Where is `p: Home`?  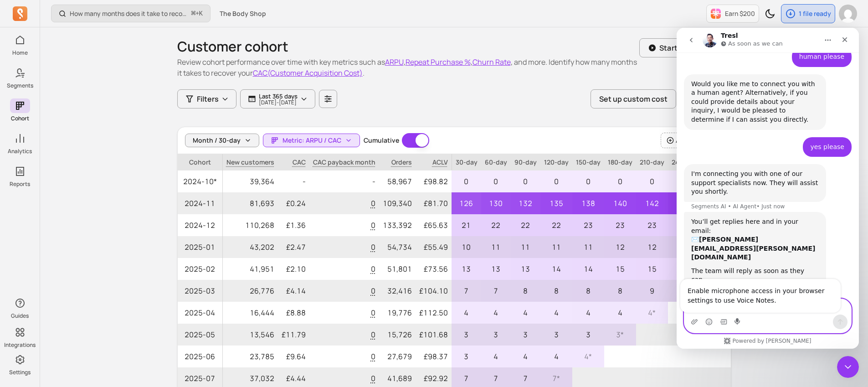
p: Home is located at coordinates (20, 53).